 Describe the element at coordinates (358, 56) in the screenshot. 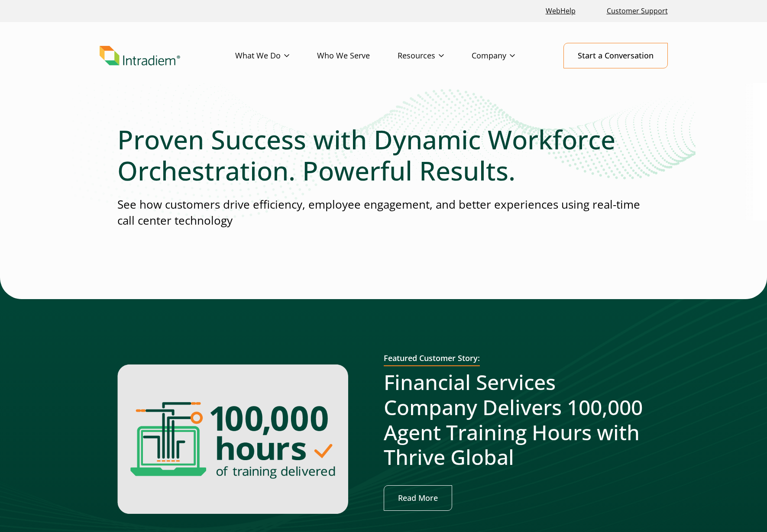

I see `a: Who We Serve` at that location.